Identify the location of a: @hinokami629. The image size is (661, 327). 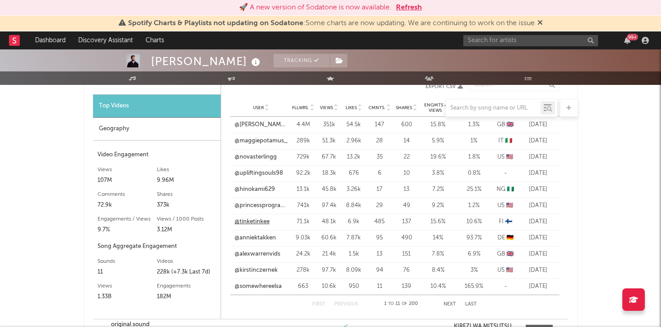
(255, 190).